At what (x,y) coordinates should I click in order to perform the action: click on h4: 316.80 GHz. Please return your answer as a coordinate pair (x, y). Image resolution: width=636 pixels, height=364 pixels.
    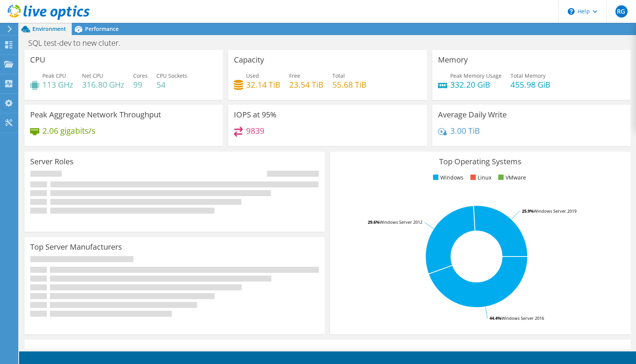
    Looking at the image, I should click on (103, 85).